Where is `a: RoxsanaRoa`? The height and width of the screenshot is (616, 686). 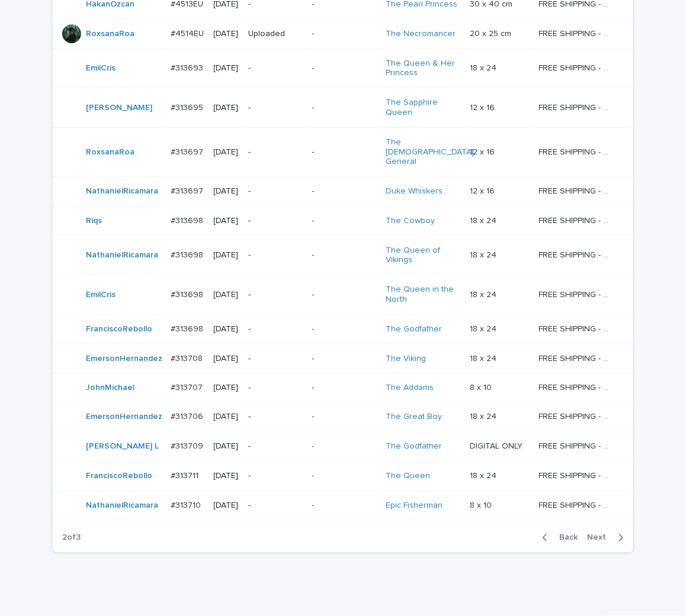 a: RoxsanaRoa is located at coordinates (110, 33).